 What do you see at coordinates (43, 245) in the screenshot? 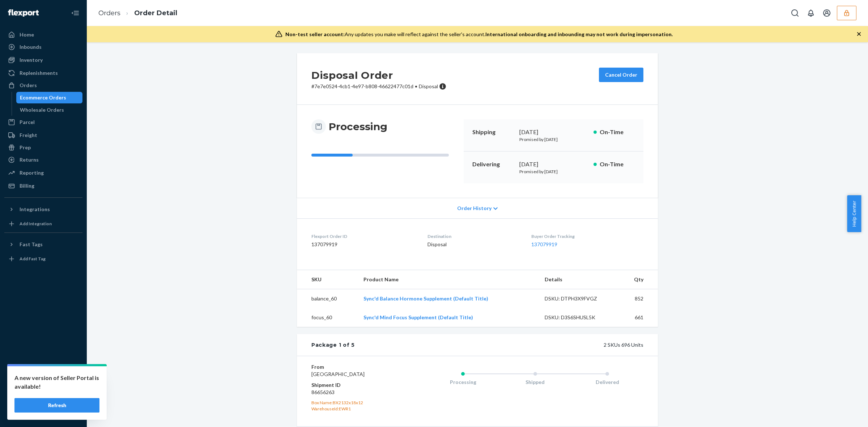
I see `button: Fast Tags` at bounding box center [43, 245].